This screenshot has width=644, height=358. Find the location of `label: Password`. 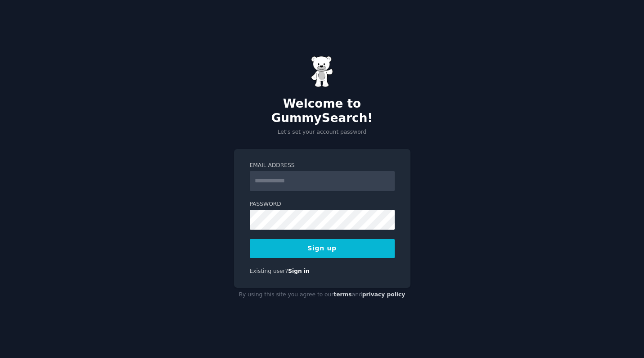

label: Password is located at coordinates (322, 204).